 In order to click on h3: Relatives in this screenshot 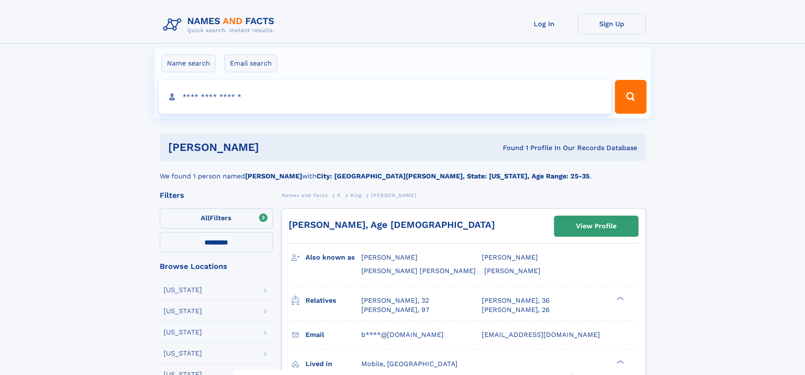, I will do `click(333, 300)`.